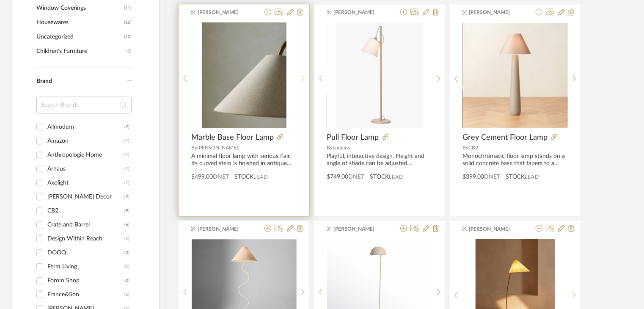 The height and width of the screenshot is (309, 644). What do you see at coordinates (516, 76) in the screenshot?
I see `img: Grey Cement Floor Lamp` at bounding box center [516, 76].